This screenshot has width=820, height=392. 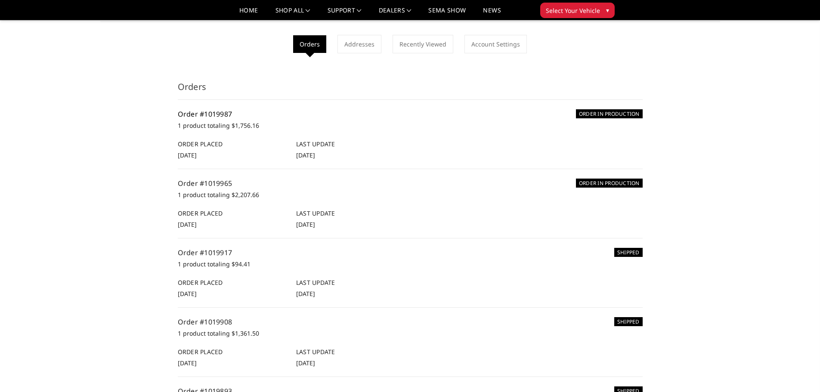 I want to click on a: Order #1019965, so click(x=205, y=183).